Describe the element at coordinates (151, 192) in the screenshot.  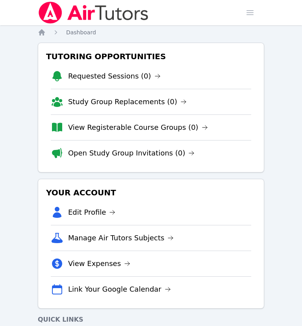
I see `h3: Your Account` at that location.